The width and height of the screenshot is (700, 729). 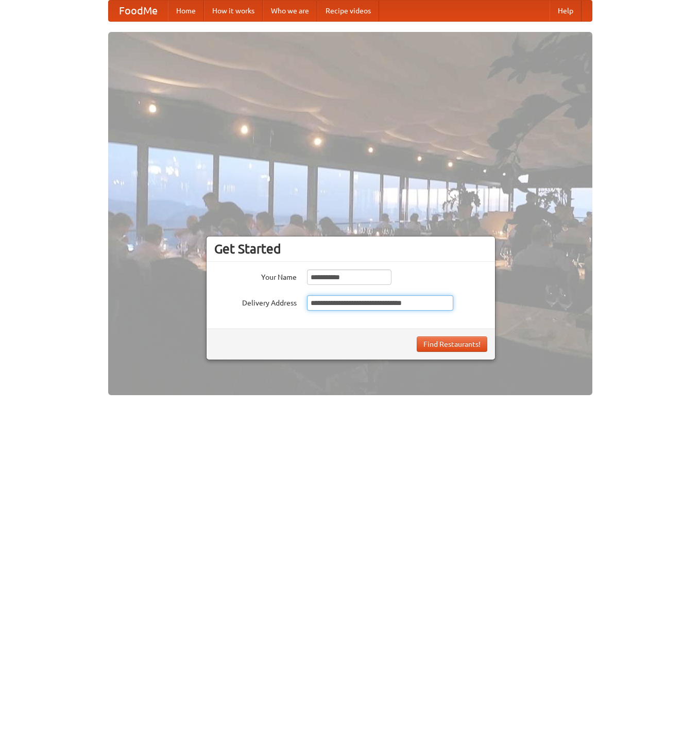 What do you see at coordinates (351, 249) in the screenshot?
I see `h3: Get Started` at bounding box center [351, 249].